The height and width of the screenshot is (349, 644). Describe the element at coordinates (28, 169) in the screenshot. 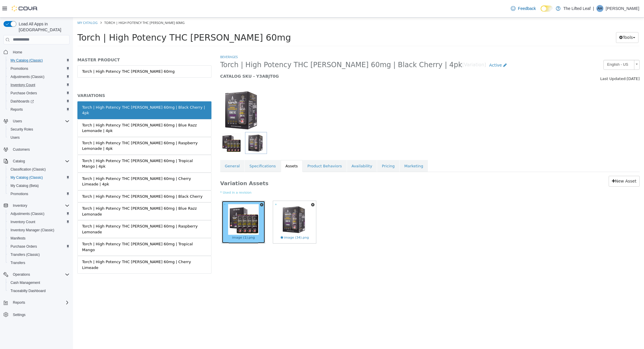

I see `span: Classification (Classic)` at that location.